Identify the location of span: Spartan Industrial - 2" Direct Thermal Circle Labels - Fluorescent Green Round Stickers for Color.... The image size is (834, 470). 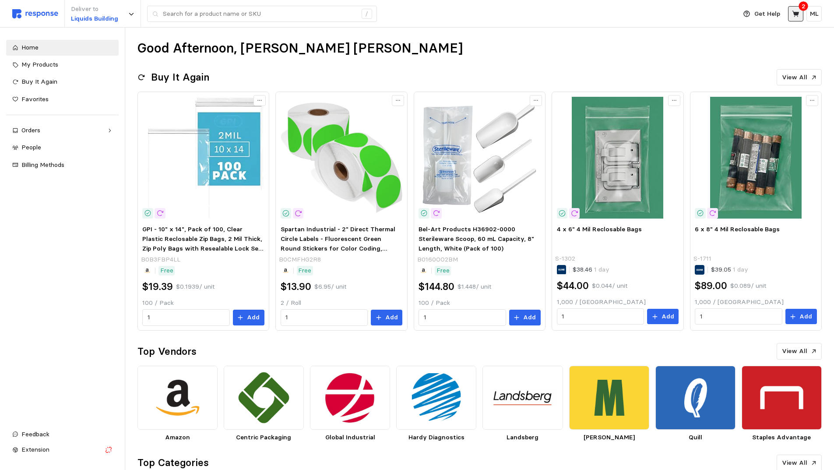
(338, 248).